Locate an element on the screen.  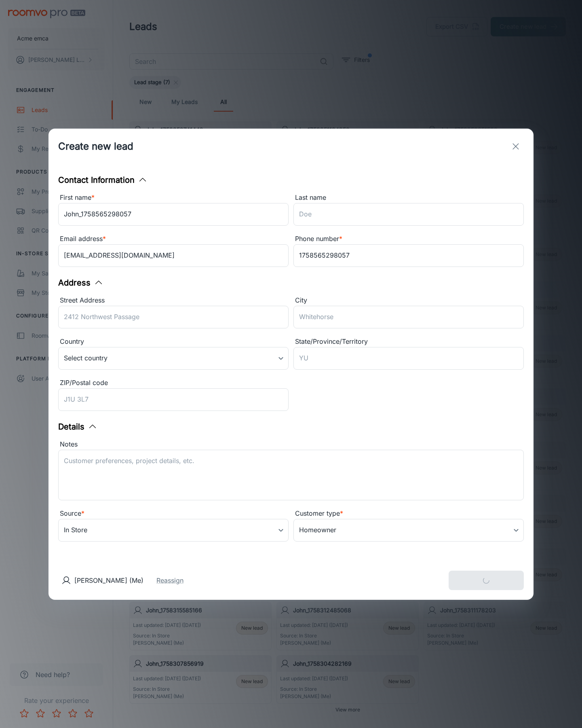
button: Details is located at coordinates (78, 426).